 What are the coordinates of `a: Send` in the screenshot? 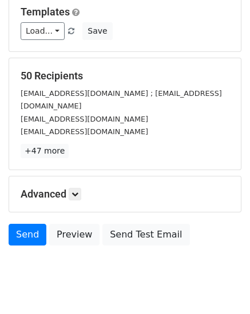 It's located at (27, 235).